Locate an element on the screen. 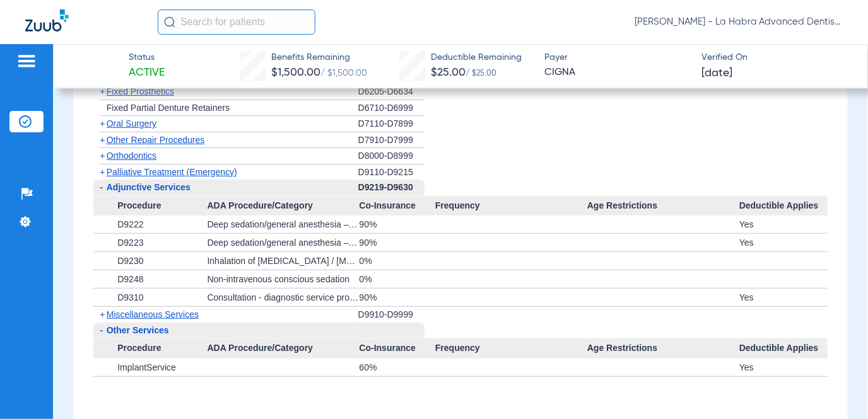 The height and width of the screenshot is (419, 868). div: Consultation - diagnostic service provided by dentist or physician other than requesting dentist ... is located at coordinates (283, 297).